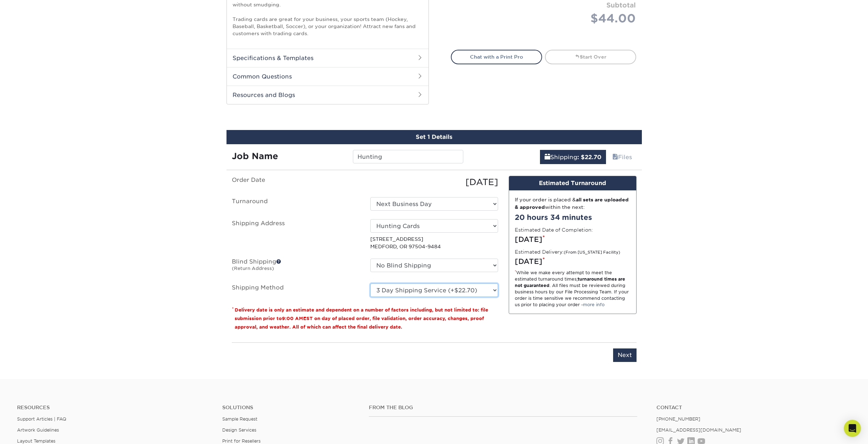  Describe the element at coordinates (290, 407) in the screenshot. I see `h4: Solutions` at that location.